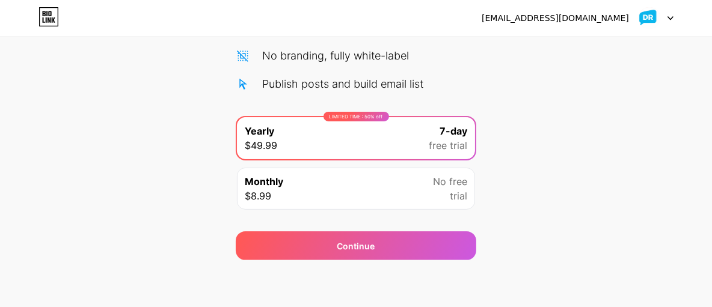 This screenshot has width=712, height=307. Describe the element at coordinates (649, 18) in the screenshot. I see `img: docresponse` at that location.